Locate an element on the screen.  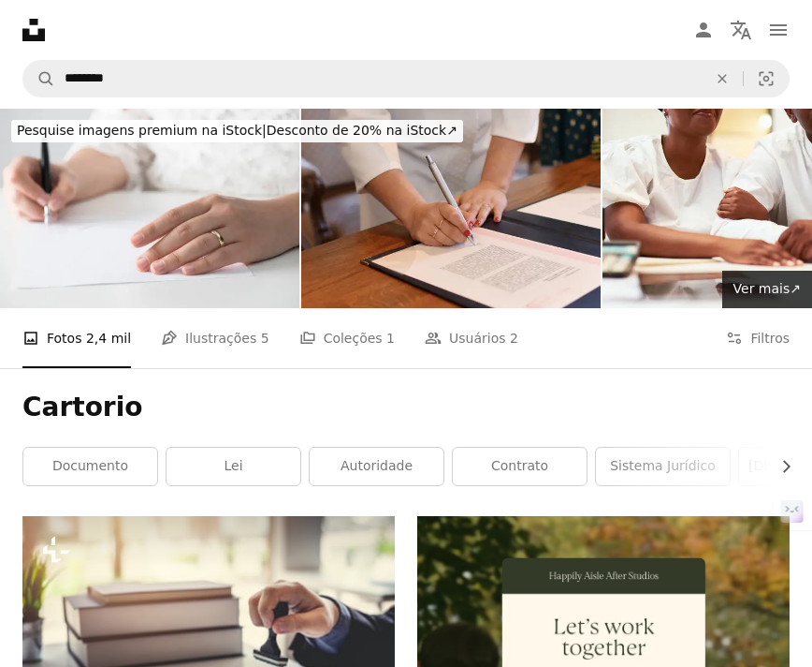
button: Pesquisa visual is located at coordinates (766, 79).